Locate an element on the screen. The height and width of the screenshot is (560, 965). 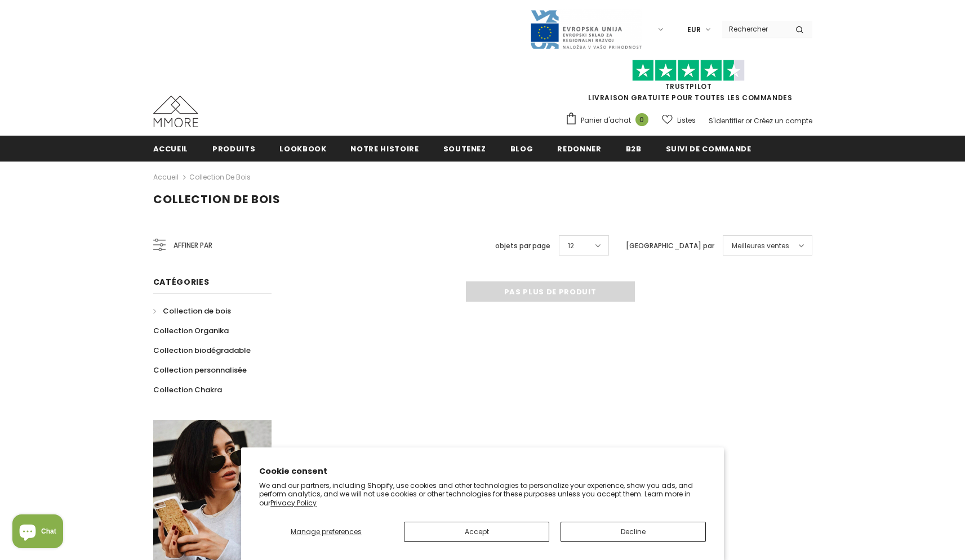
img: Javni Razpis is located at coordinates (586, 29).